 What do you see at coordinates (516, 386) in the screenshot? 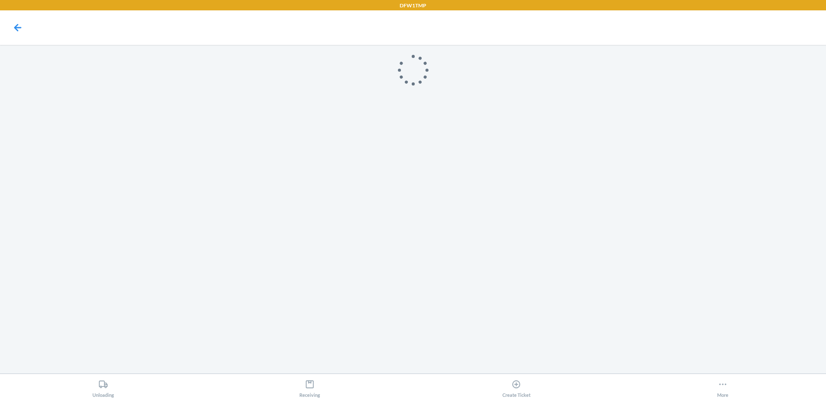
I see `button: Create Ticket` at bounding box center [516, 386].